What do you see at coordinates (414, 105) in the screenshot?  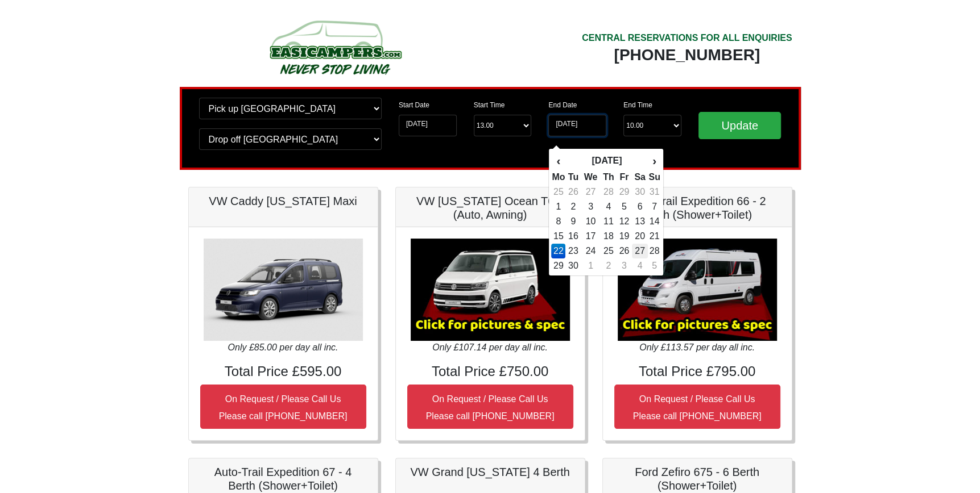 I see `label: Start Date` at bounding box center [414, 105].